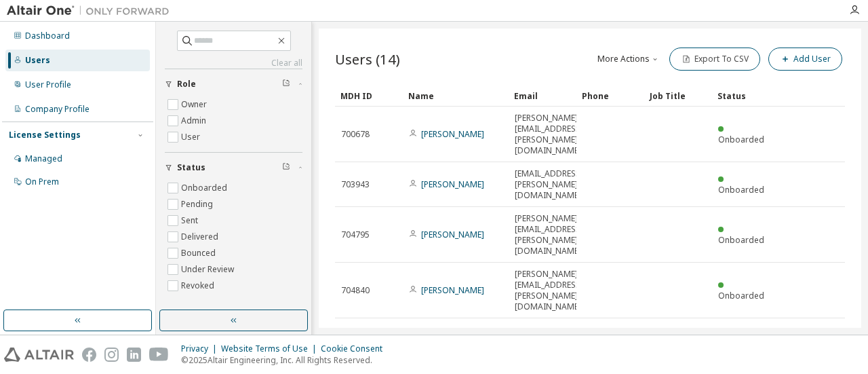  I want to click on span: 704795, so click(356, 235).